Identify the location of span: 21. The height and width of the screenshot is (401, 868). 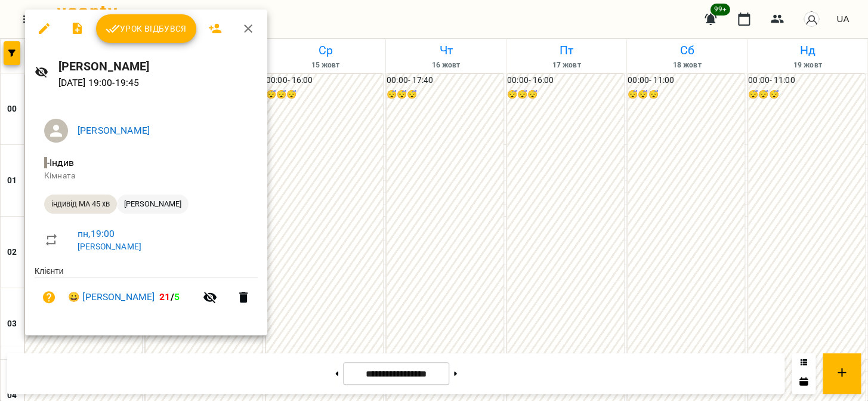
(165, 296).